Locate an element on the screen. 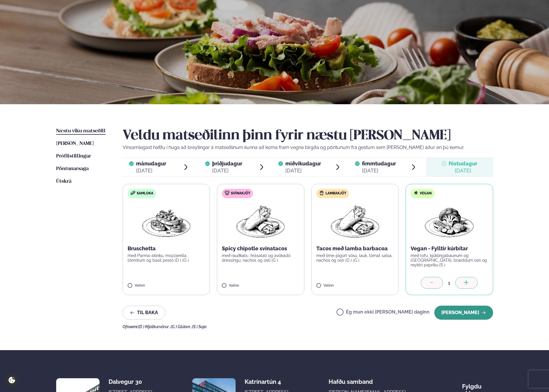  span: Prófílstillingar is located at coordinates (74, 156).